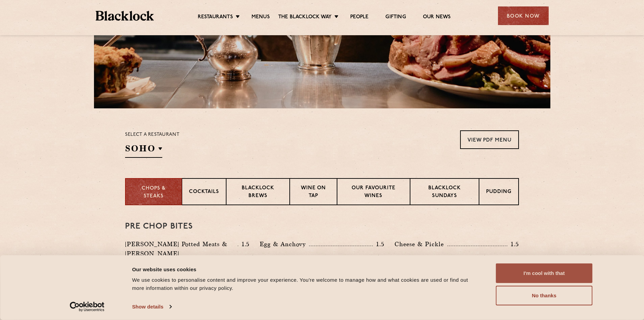 This screenshot has height=320, width=644. I want to click on button: No thanks, so click(544, 295).